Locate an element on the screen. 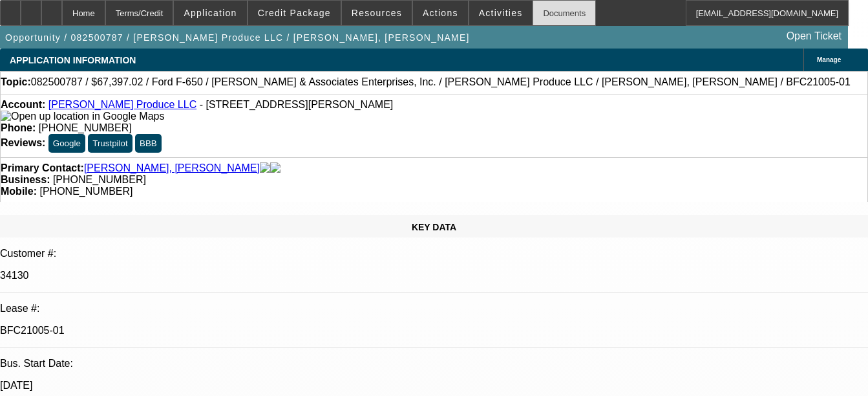  button: Credit Package is located at coordinates (294, 13).